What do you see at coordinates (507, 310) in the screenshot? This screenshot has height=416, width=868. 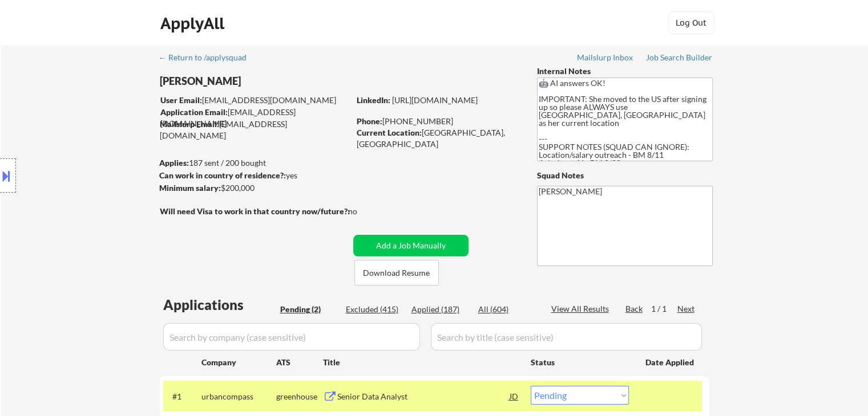 I see `div: All (604)` at bounding box center [507, 310].